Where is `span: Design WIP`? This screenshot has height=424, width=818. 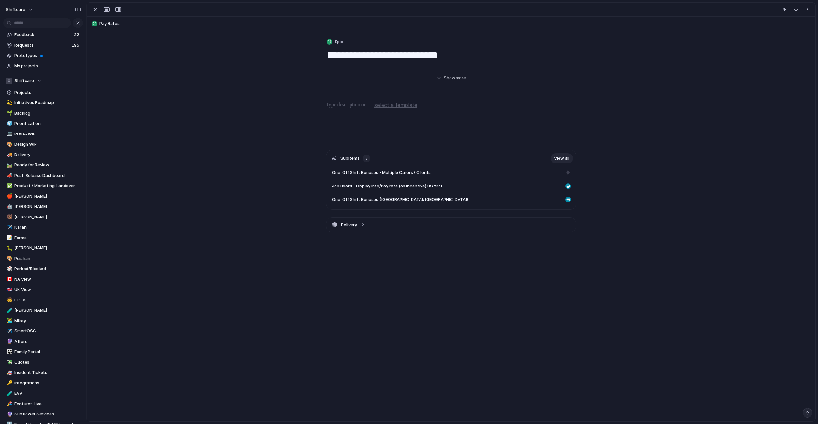 span: Design WIP is located at coordinates (48, 144).